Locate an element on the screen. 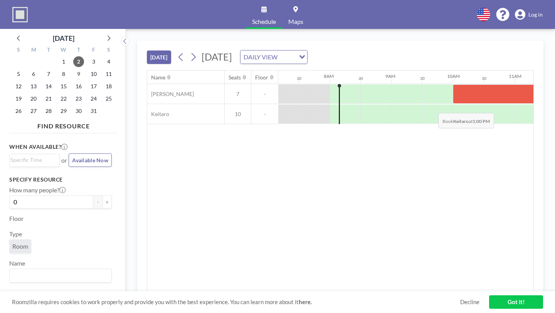  label: How many people? is located at coordinates (37, 190).